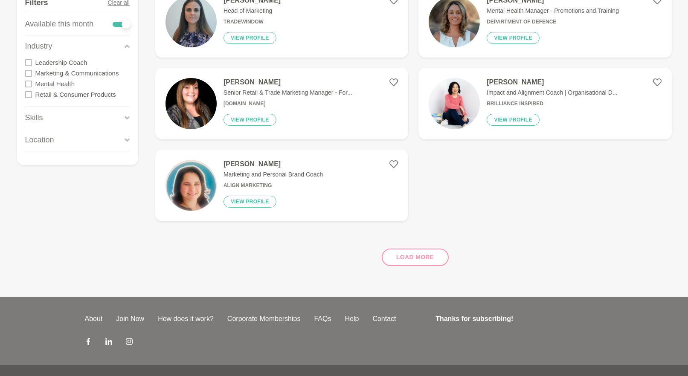 The image size is (688, 376). What do you see at coordinates (109, 343) in the screenshot?
I see `a: LinkedIn` at bounding box center [109, 343].